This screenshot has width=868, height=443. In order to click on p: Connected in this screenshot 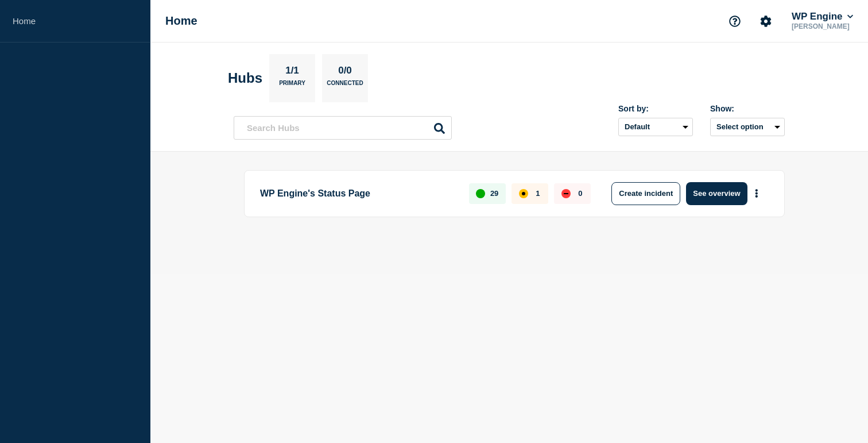, I will do `click(344, 85)`.